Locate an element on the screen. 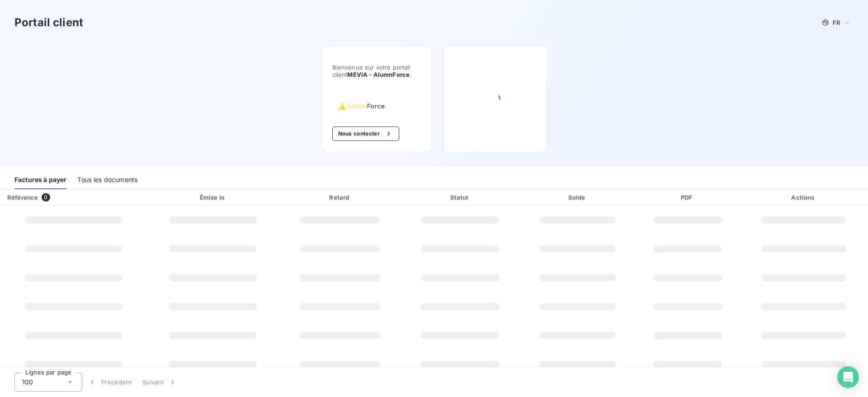  span: MEVIA - AlumnForce is located at coordinates (378, 75).